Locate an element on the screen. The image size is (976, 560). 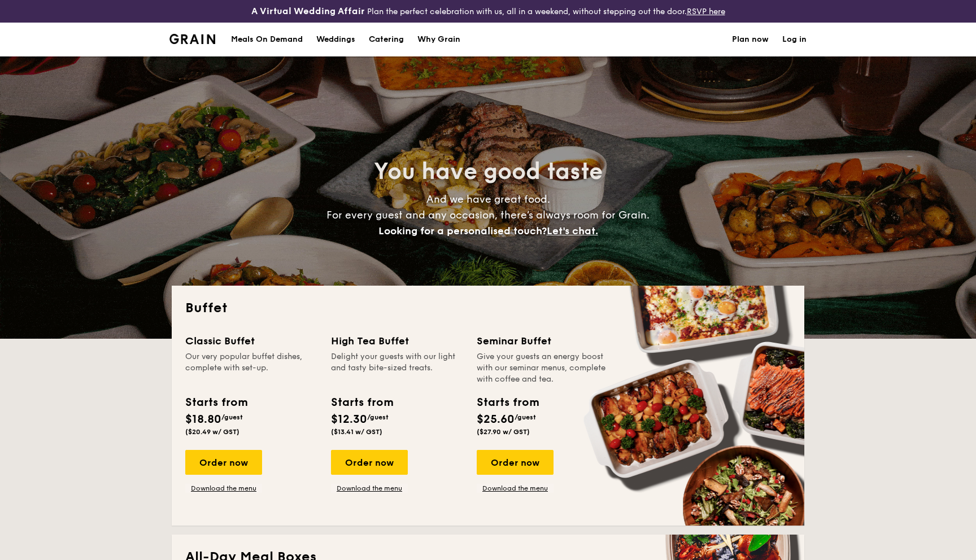
div: Weddings is located at coordinates (335, 40).